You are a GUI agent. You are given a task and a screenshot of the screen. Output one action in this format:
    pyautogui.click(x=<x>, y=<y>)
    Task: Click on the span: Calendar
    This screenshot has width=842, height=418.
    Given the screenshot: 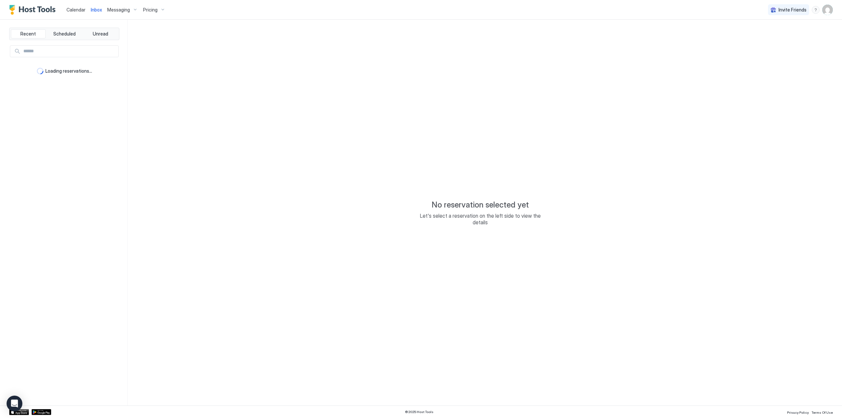 What is the action you would take?
    pyautogui.click(x=76, y=10)
    